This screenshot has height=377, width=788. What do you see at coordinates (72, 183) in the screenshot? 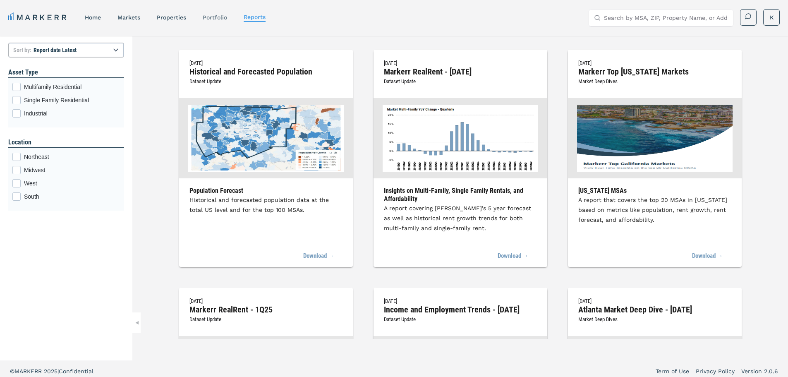
I see `span: West` at bounding box center [72, 183].